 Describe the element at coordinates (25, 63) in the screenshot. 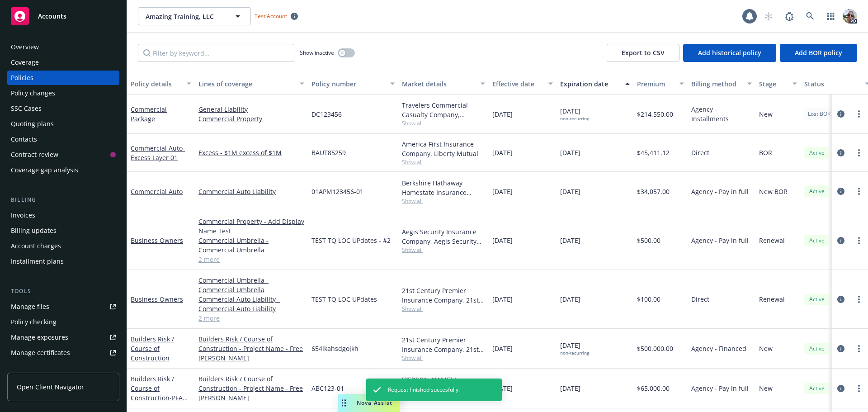

I see `div: Coverage` at that location.